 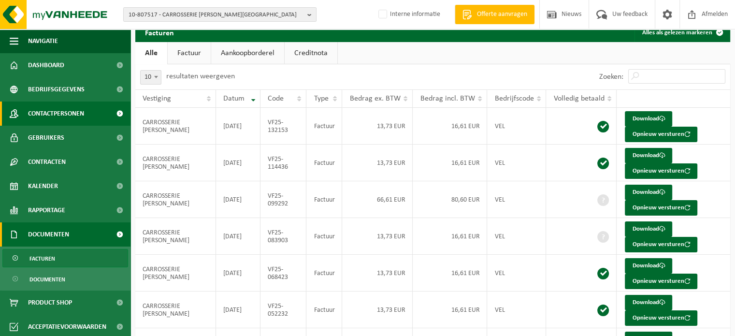 What do you see at coordinates (46, 138) in the screenshot?
I see `span: Gebruikers` at bounding box center [46, 138].